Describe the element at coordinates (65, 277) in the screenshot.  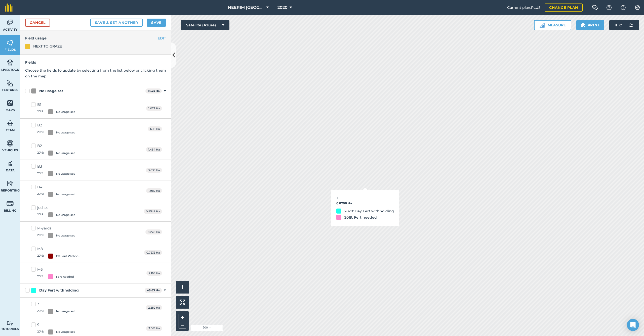
I see `div: Fert needed` at that location.